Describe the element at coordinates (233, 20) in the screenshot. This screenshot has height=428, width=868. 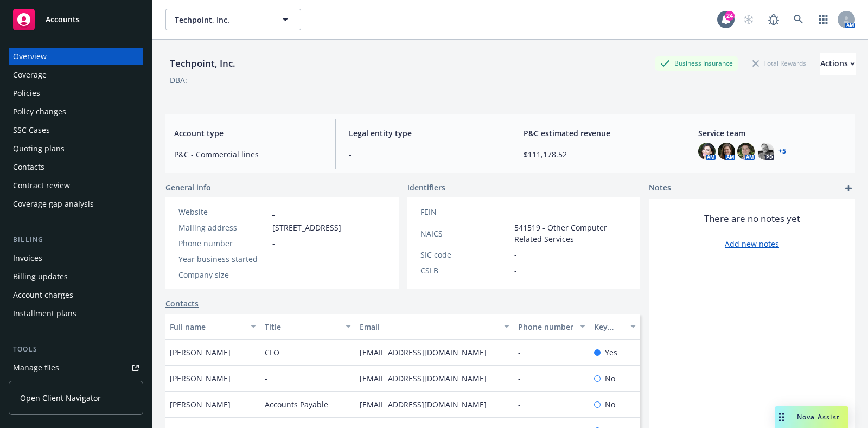
I see `button: Techpoint, Inc.` at that location.